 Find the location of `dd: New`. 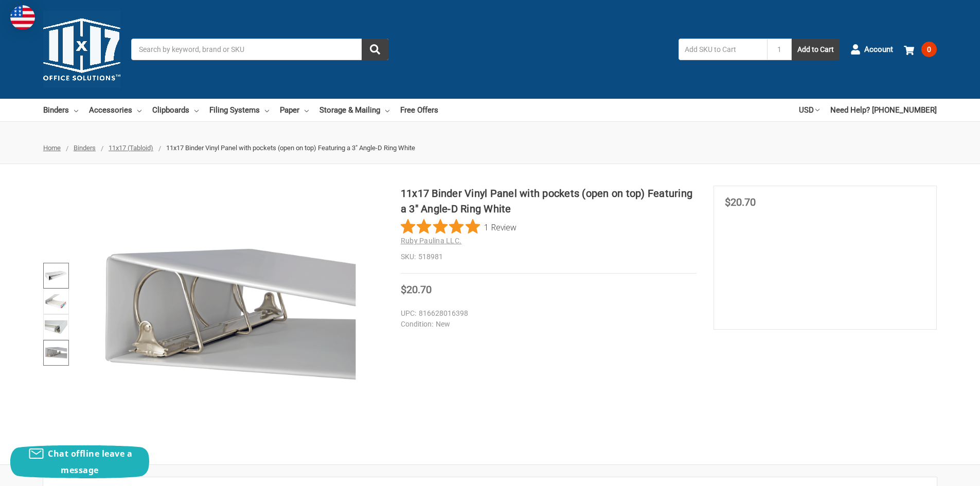

dd: New is located at coordinates (547, 324).